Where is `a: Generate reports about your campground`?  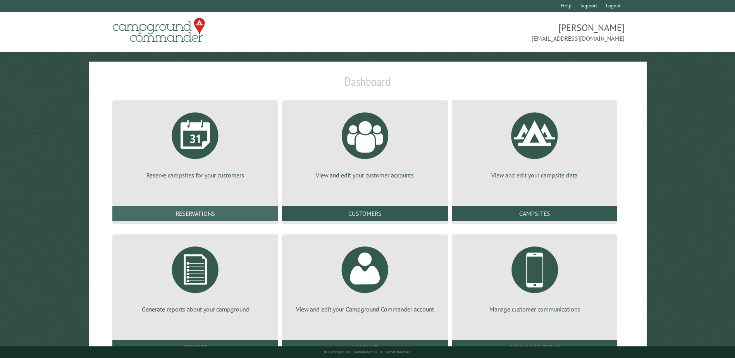
a: Generate reports about your campground is located at coordinates (195, 277).